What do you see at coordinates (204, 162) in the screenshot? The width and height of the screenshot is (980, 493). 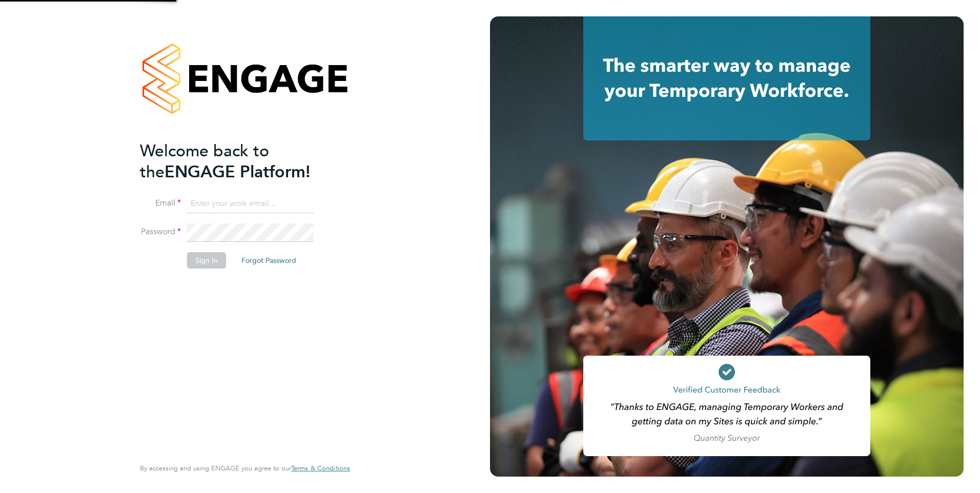 I see `span: Welcome back to the` at bounding box center [204, 162].